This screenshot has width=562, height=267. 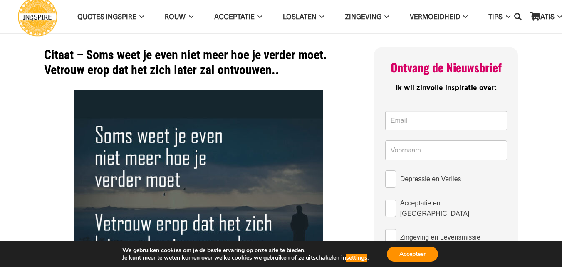 I want to click on a: QUOTES INGSPIREQUOTES INGSPIRE Menu, so click(x=111, y=17).